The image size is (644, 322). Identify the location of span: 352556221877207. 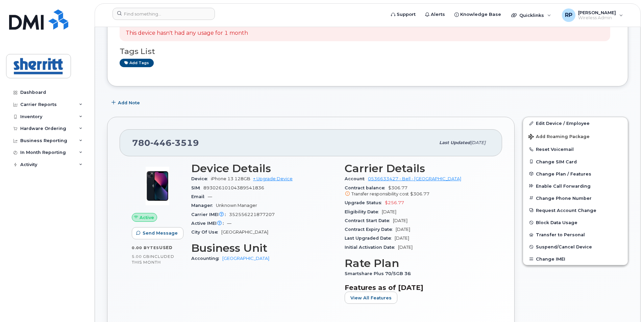
(252, 214).